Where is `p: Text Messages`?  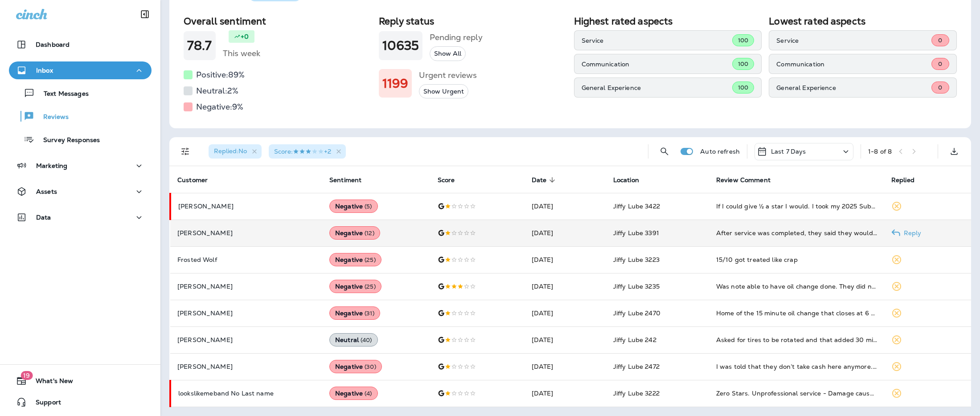 p: Text Messages is located at coordinates (61, 94).